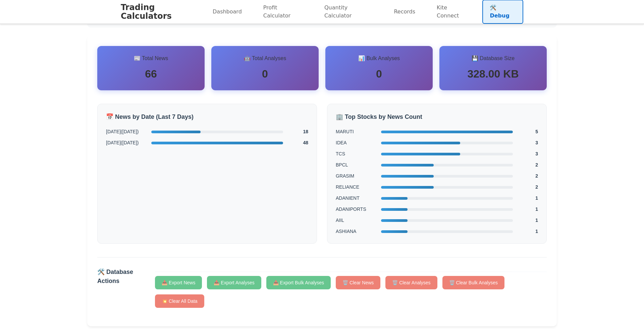 This screenshot has height=333, width=644. I want to click on button: 🗑️ Clear Analyses, so click(411, 283).